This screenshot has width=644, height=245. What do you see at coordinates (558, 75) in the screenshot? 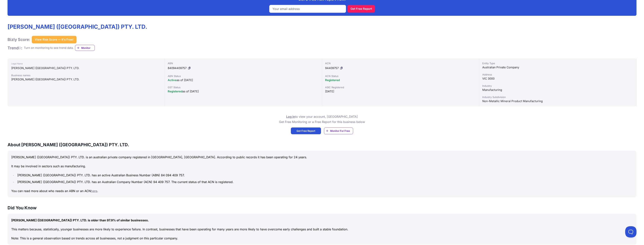
I see `div: Address` at bounding box center [558, 75].